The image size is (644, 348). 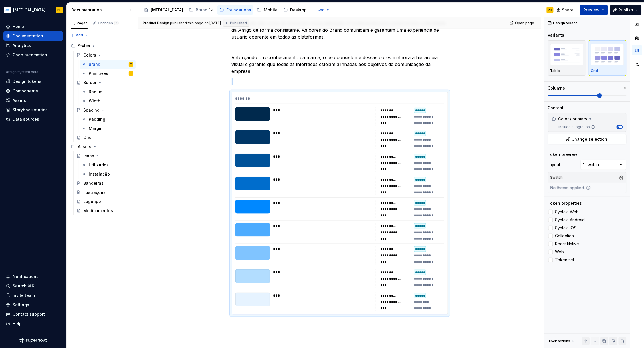 I want to click on span: React Native, so click(x=568, y=244).